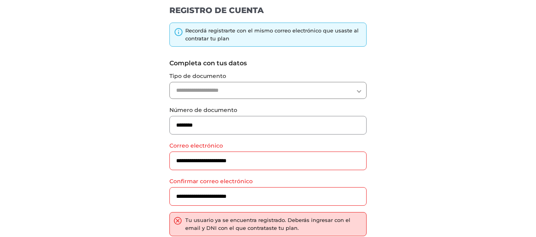 Image resolution: width=536 pixels, height=237 pixels. I want to click on label: Correo electrónico, so click(268, 146).